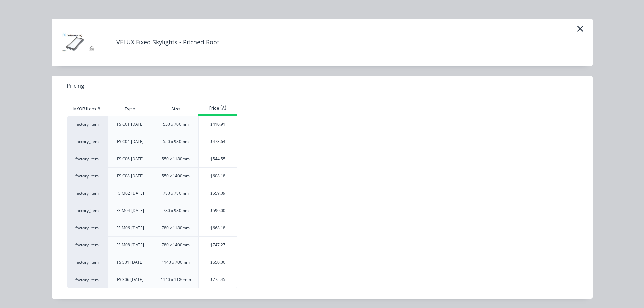  Describe the element at coordinates (176, 124) in the screenshot. I see `div: 550 x 700mm` at that location.